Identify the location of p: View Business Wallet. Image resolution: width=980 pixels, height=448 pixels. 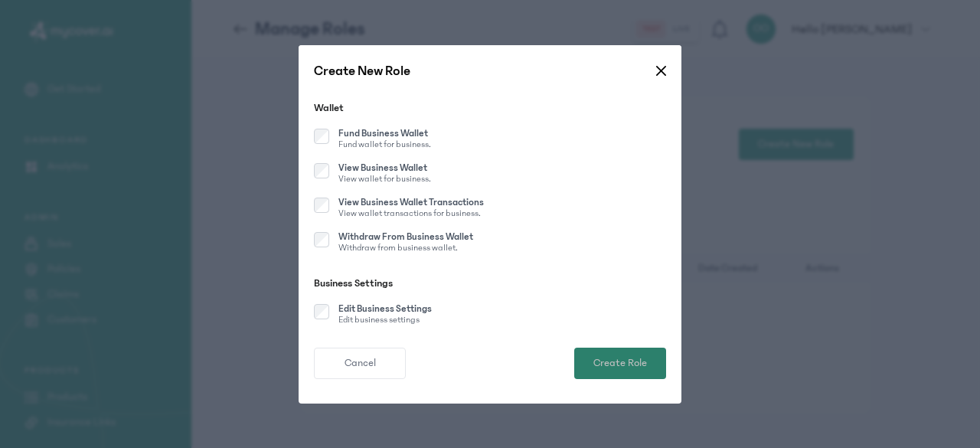
(384, 168).